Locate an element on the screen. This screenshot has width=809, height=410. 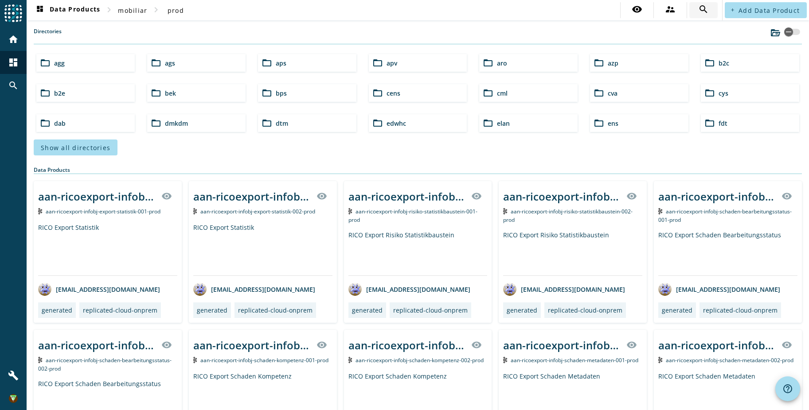
button: mobiliar is located at coordinates (133, 10).